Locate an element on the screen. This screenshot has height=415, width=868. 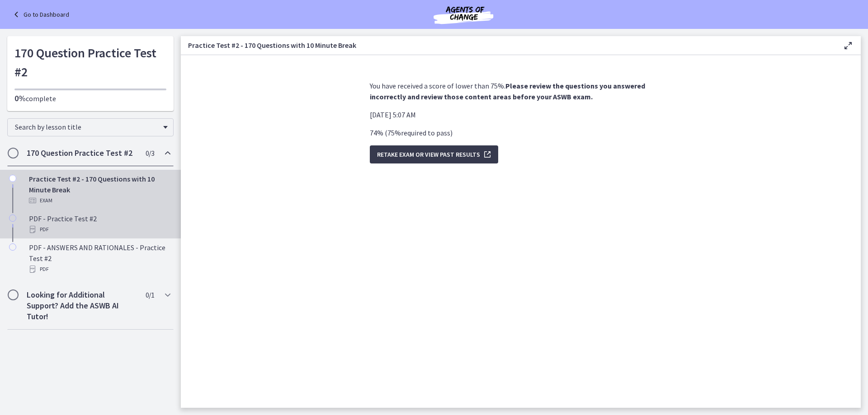
p: You have received a score of lower than 75%. is located at coordinates (521, 91).